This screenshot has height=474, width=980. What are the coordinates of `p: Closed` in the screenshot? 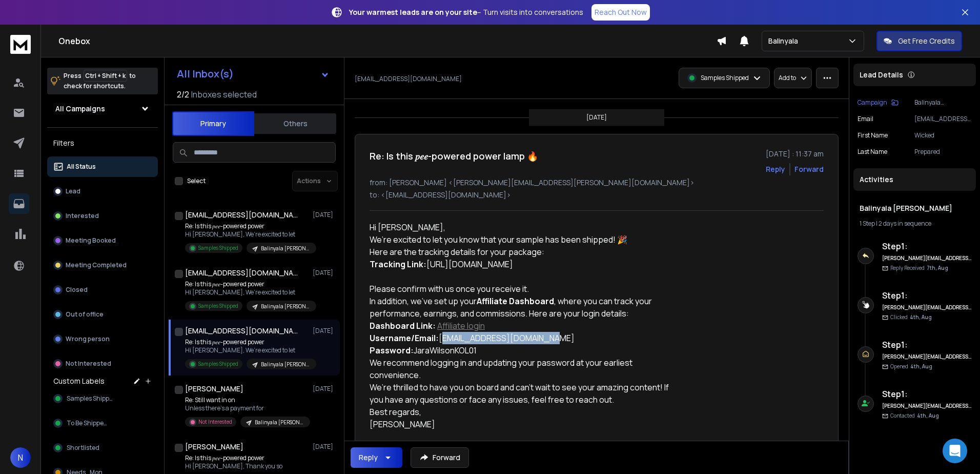 It's located at (76, 290).